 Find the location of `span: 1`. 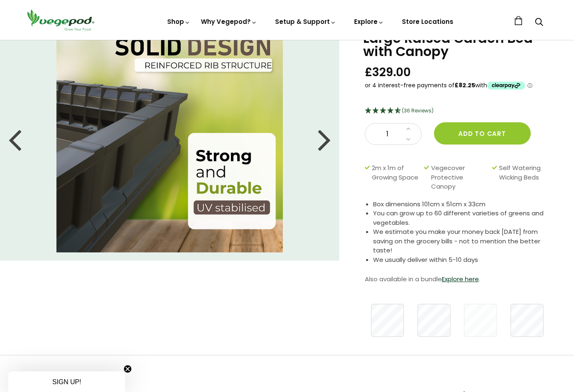

span: 1 is located at coordinates (388, 134).